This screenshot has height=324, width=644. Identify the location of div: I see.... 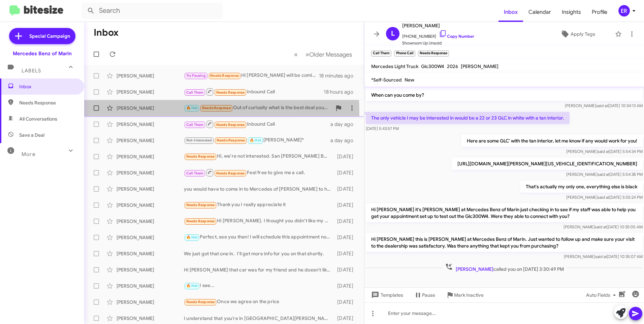
(259, 286).